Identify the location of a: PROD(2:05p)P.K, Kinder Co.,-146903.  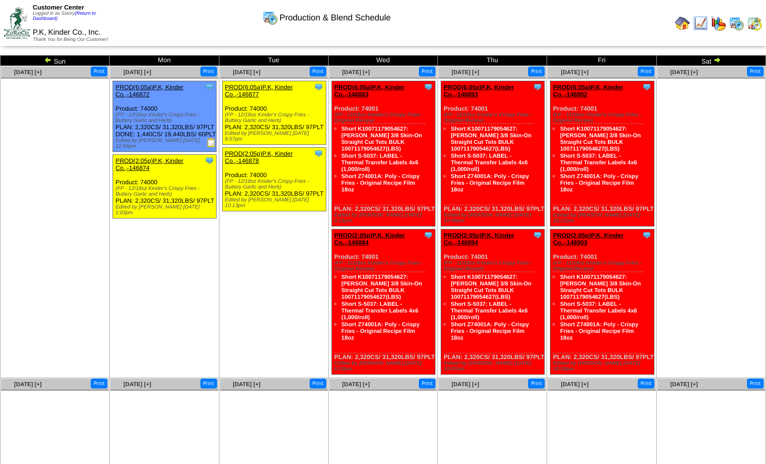
(588, 239).